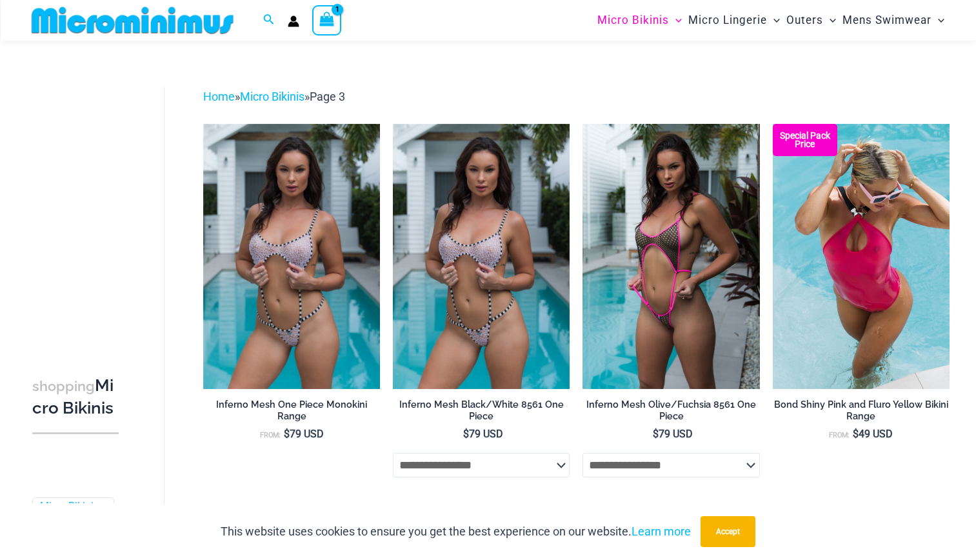 The width and height of the screenshot is (976, 560). Describe the element at coordinates (327, 96) in the screenshot. I see `span: Page 3` at that location.